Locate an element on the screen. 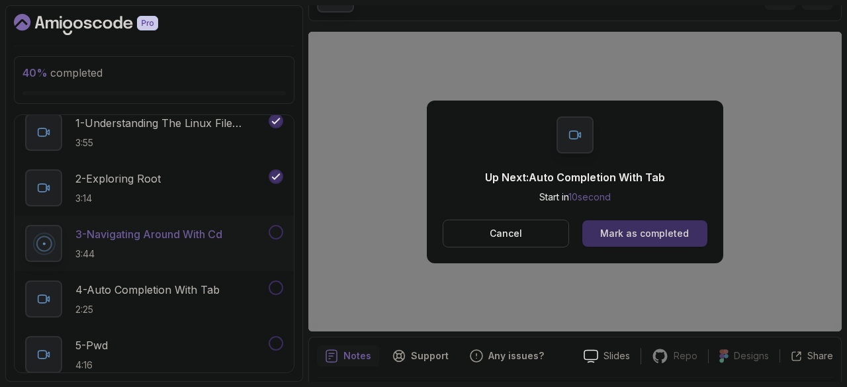  p: Up Next: Auto Completion With Tab is located at coordinates (575, 177).